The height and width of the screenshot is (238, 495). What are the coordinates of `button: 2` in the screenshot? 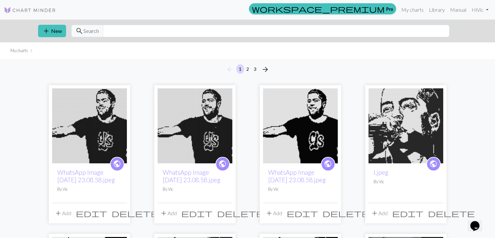 It's located at (248, 69).